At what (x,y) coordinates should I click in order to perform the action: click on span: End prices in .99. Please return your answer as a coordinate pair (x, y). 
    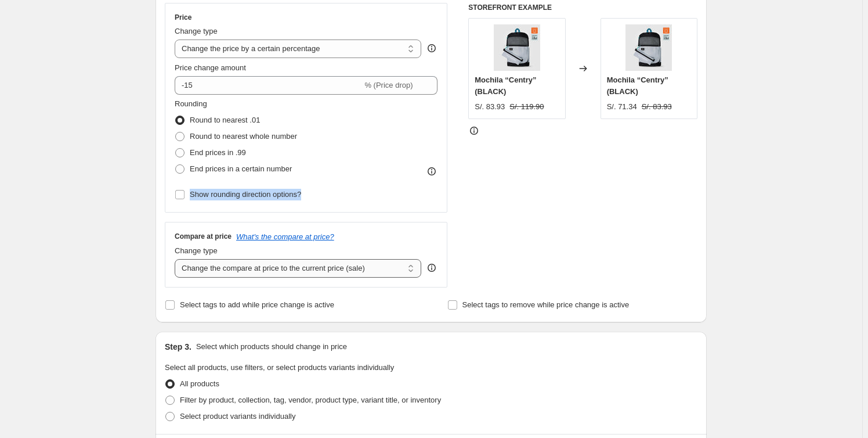
    Looking at the image, I should click on (217, 152).